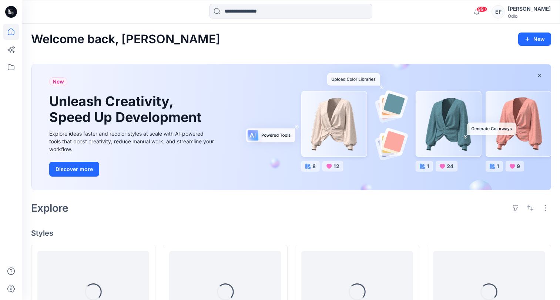 Image resolution: width=560 pixels, height=300 pixels. What do you see at coordinates (132, 141) in the screenshot?
I see `div: Explore ideas faster and recolor styles at scale with AI-powered tools that boost creativity, red...` at bounding box center [132, 141].